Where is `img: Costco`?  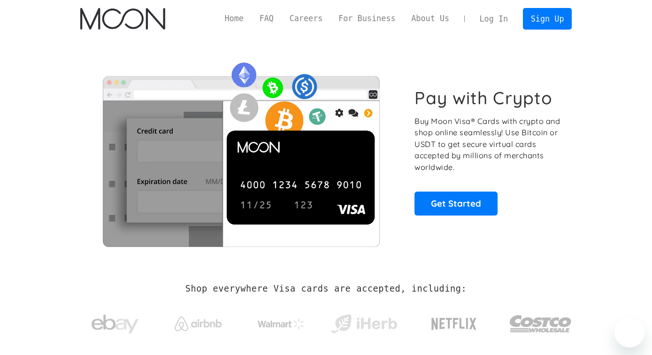
img: Costco is located at coordinates (541, 324).